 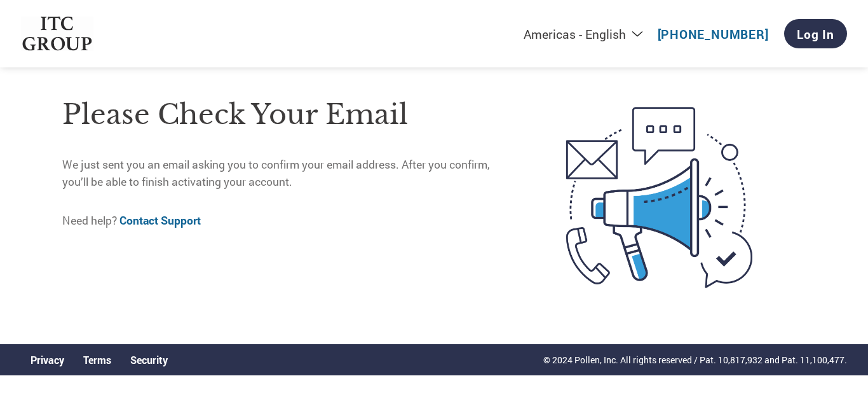 I want to click on a: Privacy, so click(x=47, y=359).